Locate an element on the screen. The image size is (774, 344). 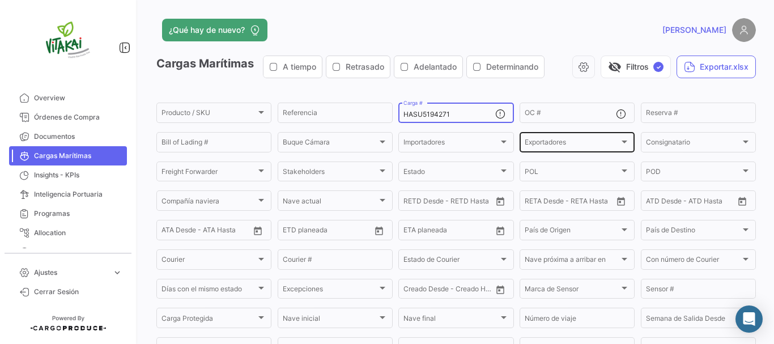
span: Compañía naviera is located at coordinates (209, 202).